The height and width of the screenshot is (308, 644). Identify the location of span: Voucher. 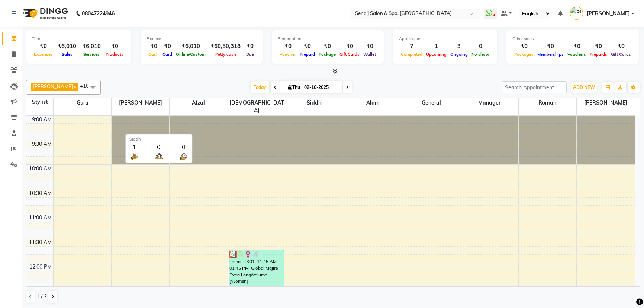
(288, 54).